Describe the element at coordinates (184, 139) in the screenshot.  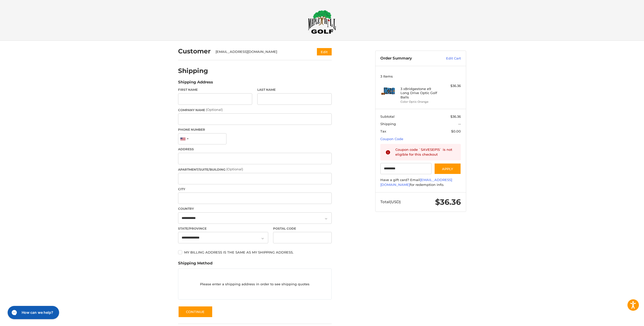
I see `div: United States: +1` at that location.